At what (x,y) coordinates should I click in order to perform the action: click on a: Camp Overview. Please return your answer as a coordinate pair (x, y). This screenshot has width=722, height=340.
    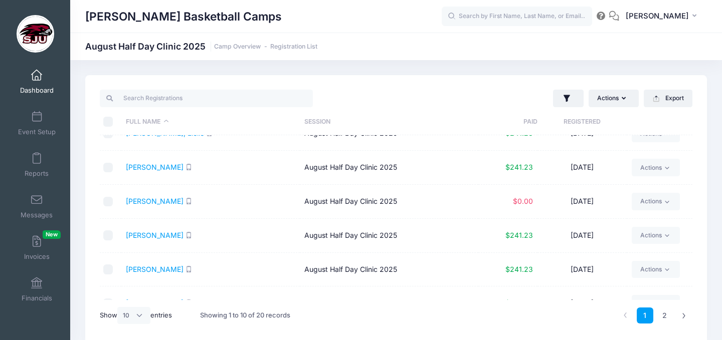
    Looking at the image, I should click on (237, 47).